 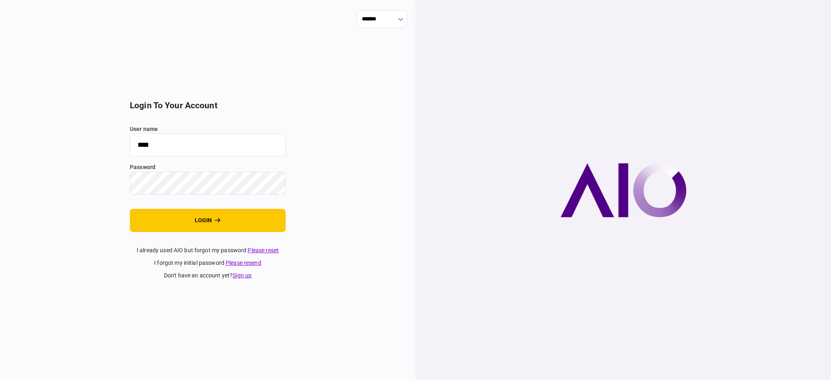 What do you see at coordinates (208, 183) in the screenshot?
I see `input: password` at bounding box center [208, 183].